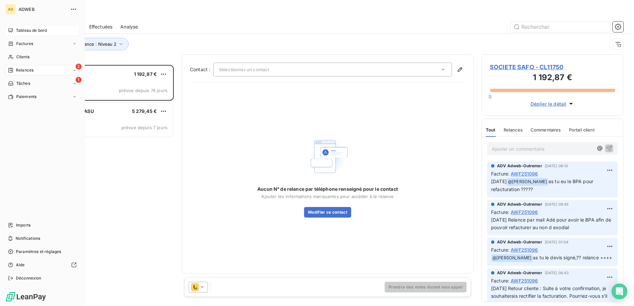  Describe the element at coordinates (144, 128) in the screenshot. I see `span: prévue depuis 7 jours` at that location.